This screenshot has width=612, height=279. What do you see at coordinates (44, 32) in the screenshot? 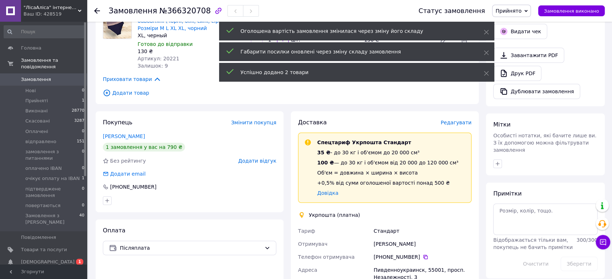
I see `input: Пошук` at bounding box center [44, 32].